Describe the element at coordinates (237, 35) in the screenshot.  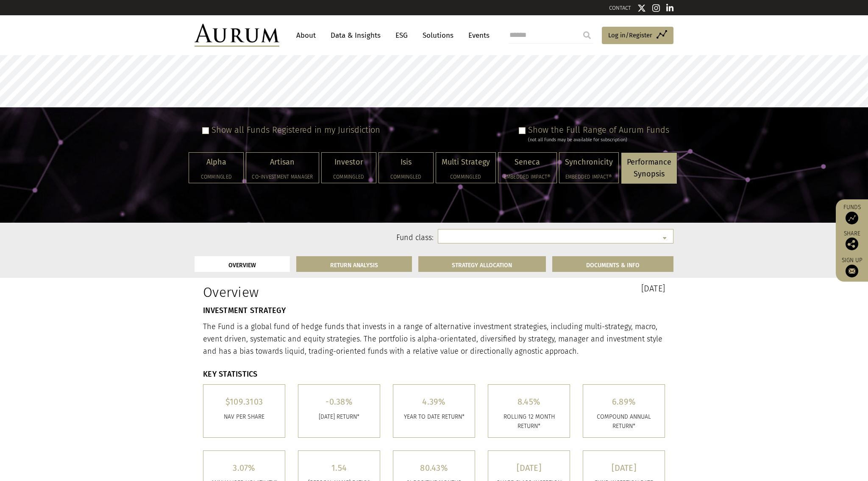
I see `img: Aurum` at that location.